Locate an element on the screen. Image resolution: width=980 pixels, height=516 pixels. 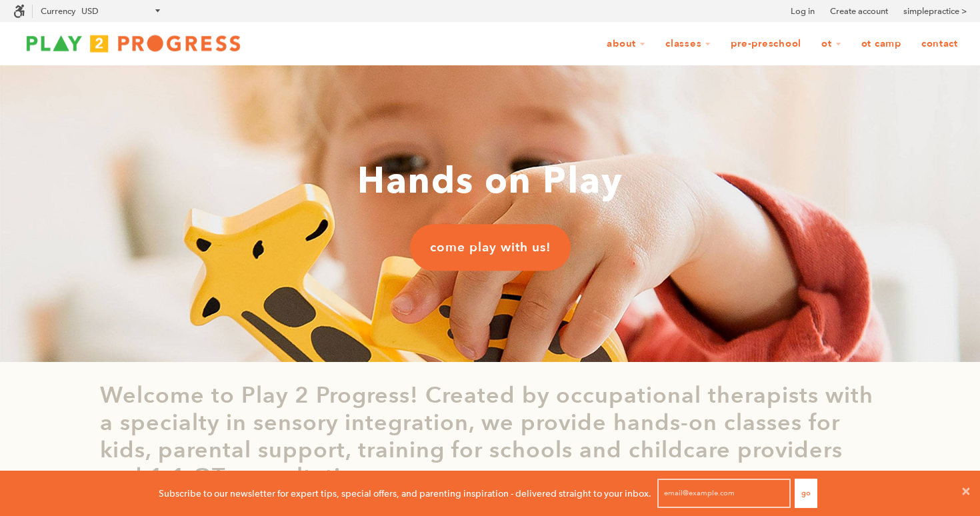
a: OT Camp is located at coordinates (881, 44).